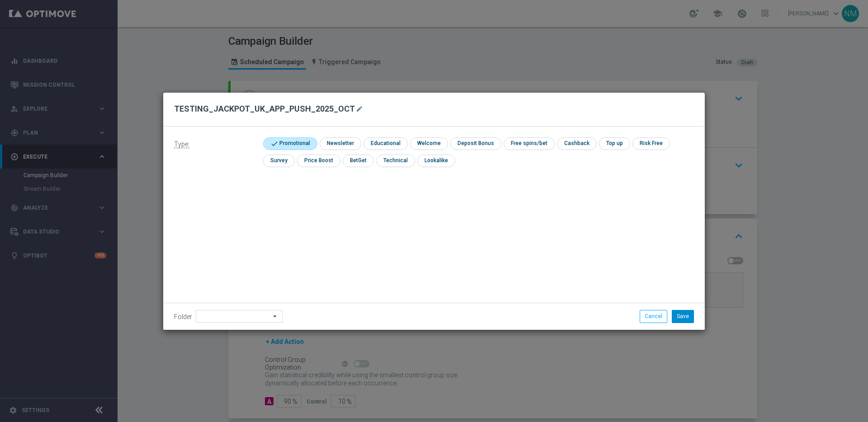 This screenshot has height=422, width=868. Describe the element at coordinates (275, 316) in the screenshot. I see `i: arrow_drop_down` at that location.